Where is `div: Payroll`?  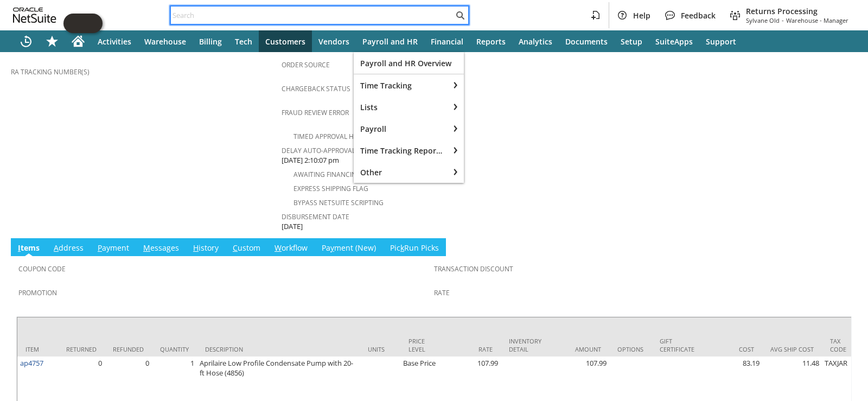
div: Payroll is located at coordinates (401, 129).